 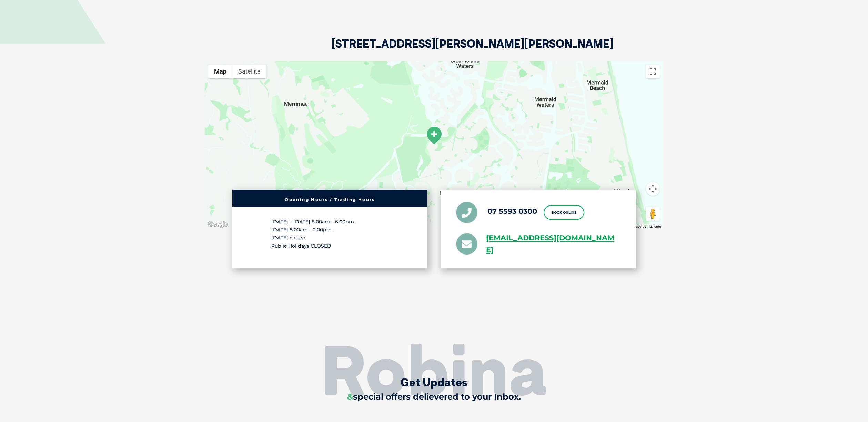 I want to click on h6: Opening Hours / Trading Hours, so click(x=330, y=200).